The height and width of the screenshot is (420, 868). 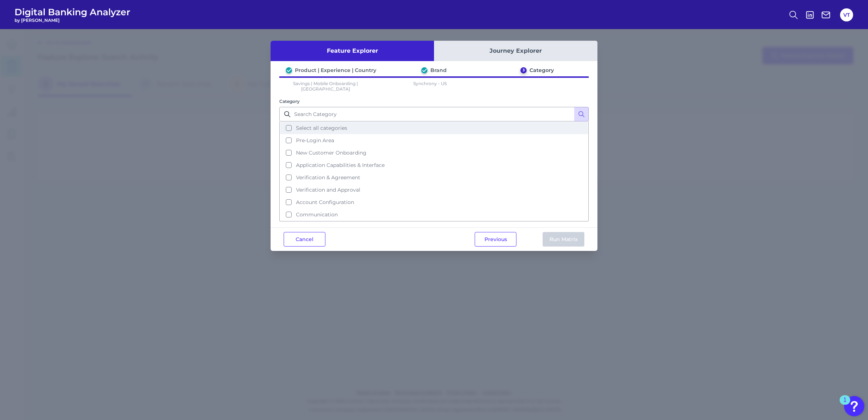 I want to click on button: Pre-Login Area, so click(x=434, y=141).